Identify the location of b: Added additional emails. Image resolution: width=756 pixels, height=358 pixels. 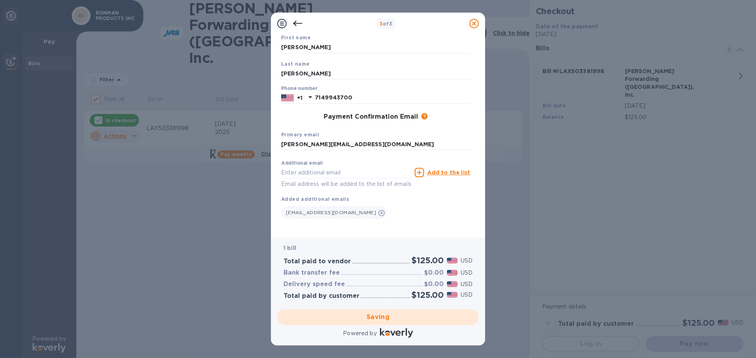
(315, 199).